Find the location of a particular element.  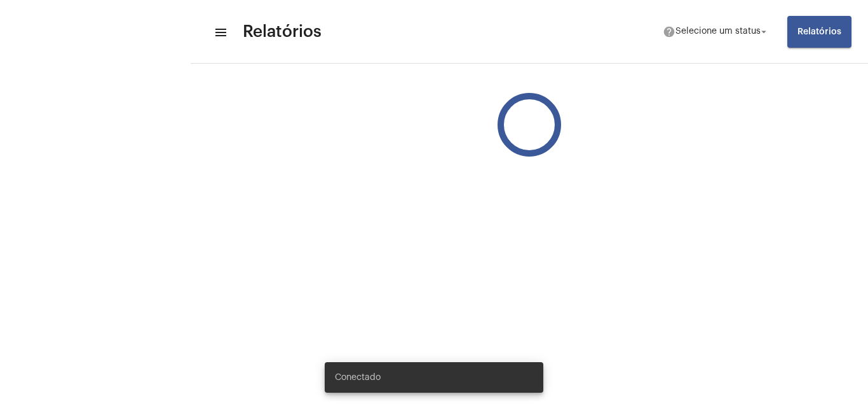

mat-icon: help is located at coordinates (669, 32).